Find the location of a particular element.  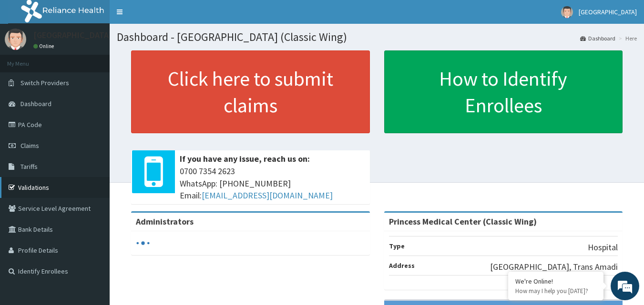

span: Claims is located at coordinates (30, 146).